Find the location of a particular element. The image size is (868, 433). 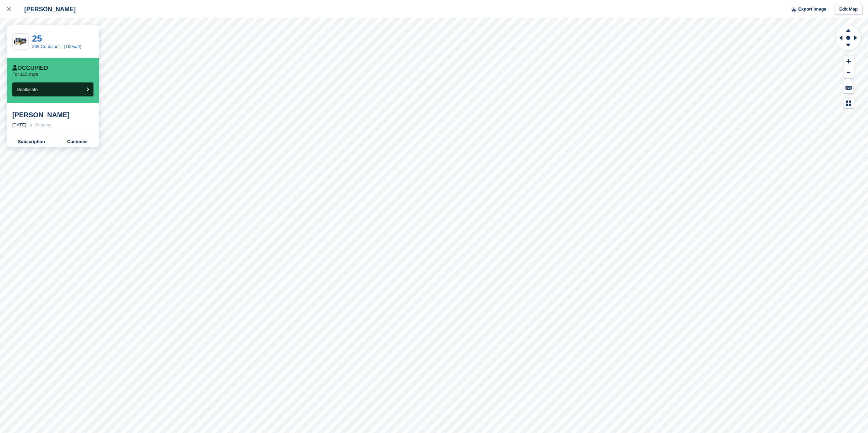

img: 20-ft-container.jpg is located at coordinates (21, 42).